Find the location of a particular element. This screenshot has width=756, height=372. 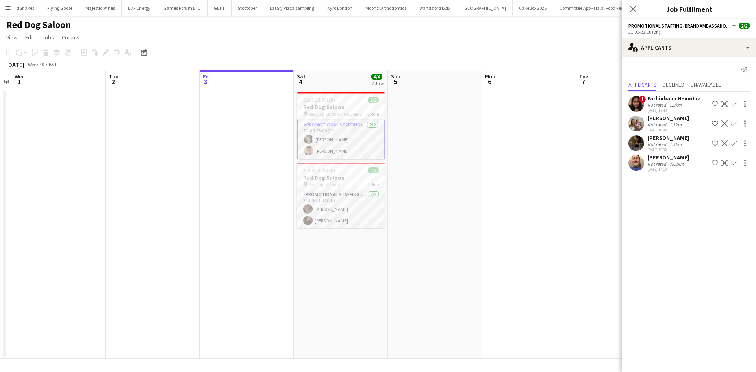

span: Promotional Staffing (Brand Ambassadors) is located at coordinates (679, 26).